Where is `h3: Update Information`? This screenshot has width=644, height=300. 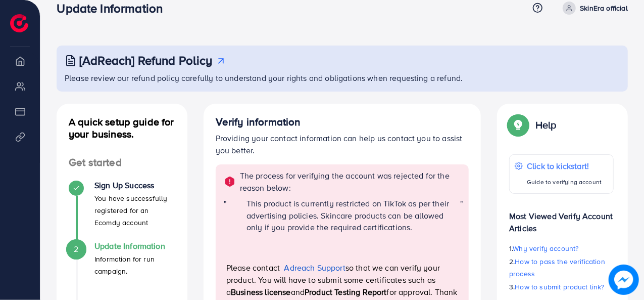
h3: Update Information is located at coordinates (114, 8).